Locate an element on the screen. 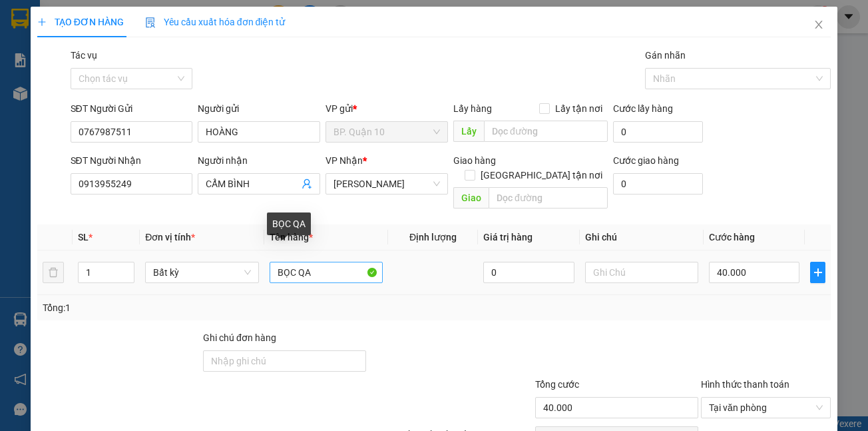  div: SĐT Người Gửi is located at coordinates (132, 108).